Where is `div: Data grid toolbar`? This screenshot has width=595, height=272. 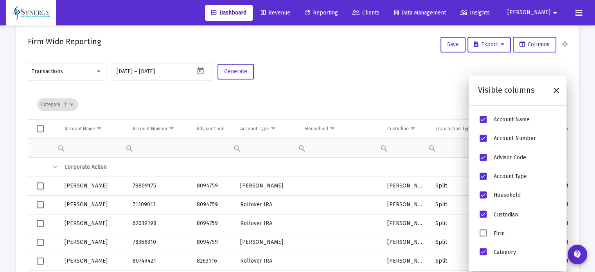
div: Data grid toolbar is located at coordinates (300, 104).